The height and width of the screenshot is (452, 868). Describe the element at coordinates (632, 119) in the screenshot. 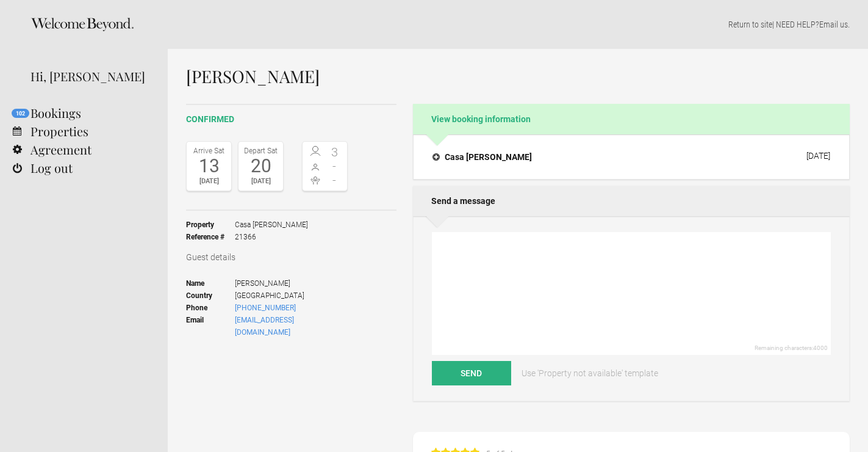

I see `h2: View booking information` at that location.